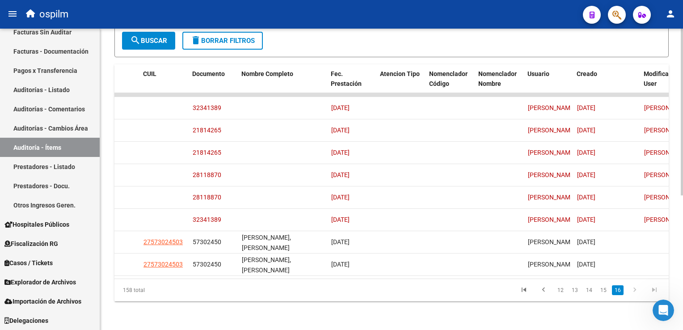 The height and width of the screenshot is (330, 683). Describe the element at coordinates (148, 12) in the screenshot. I see `button: Inicio` at that location.